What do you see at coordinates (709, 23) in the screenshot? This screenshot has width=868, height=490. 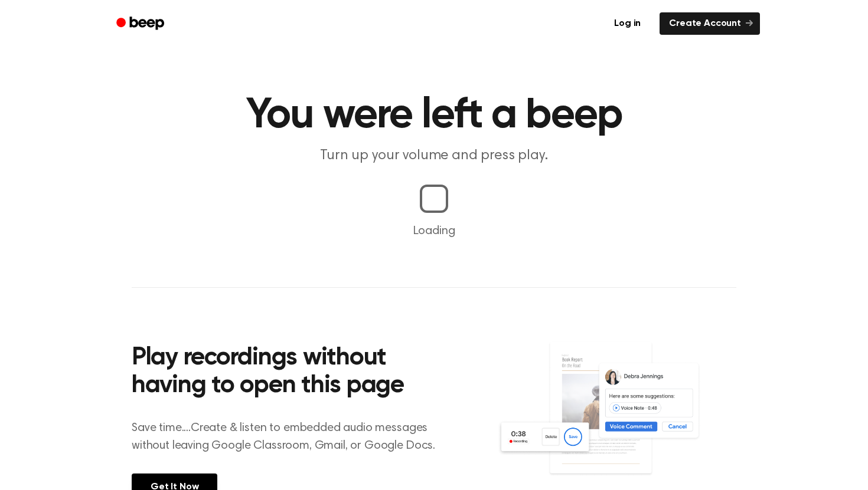 I see `a: Create Account` at bounding box center [709, 23].